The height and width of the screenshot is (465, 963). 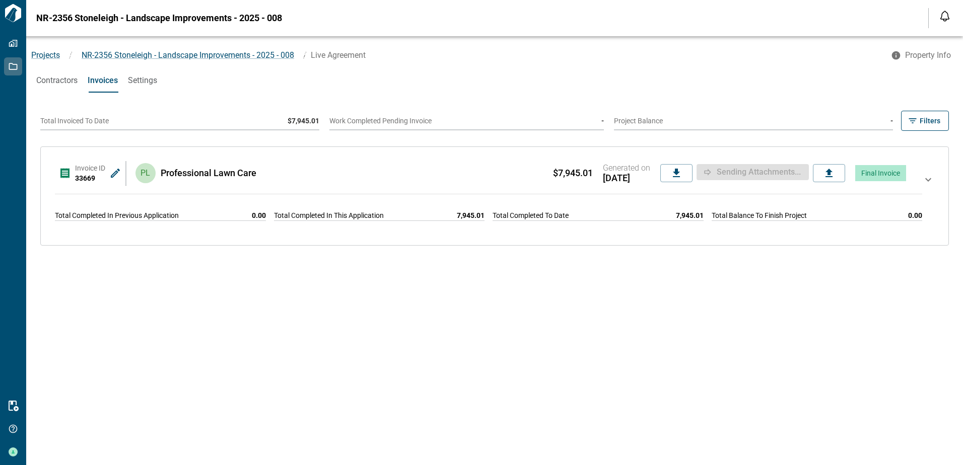 What do you see at coordinates (928, 55) in the screenshot?
I see `span: Property Info` at bounding box center [928, 55].